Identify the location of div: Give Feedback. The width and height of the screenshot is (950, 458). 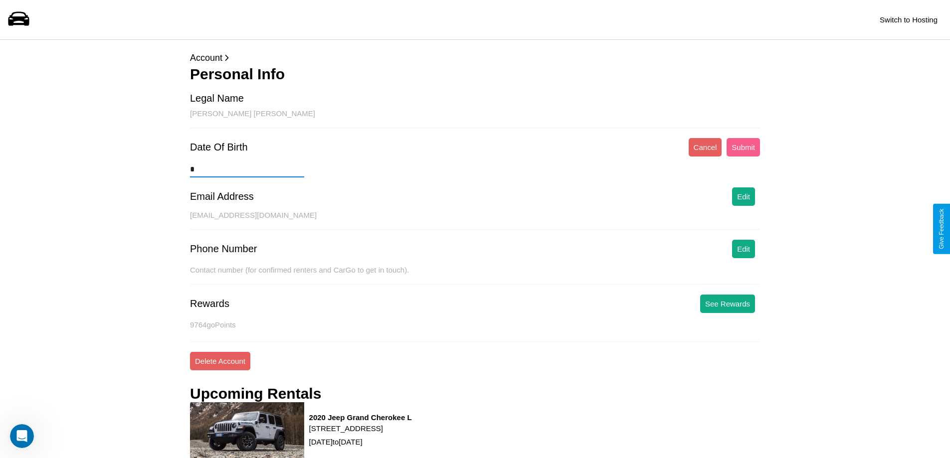
(941, 229).